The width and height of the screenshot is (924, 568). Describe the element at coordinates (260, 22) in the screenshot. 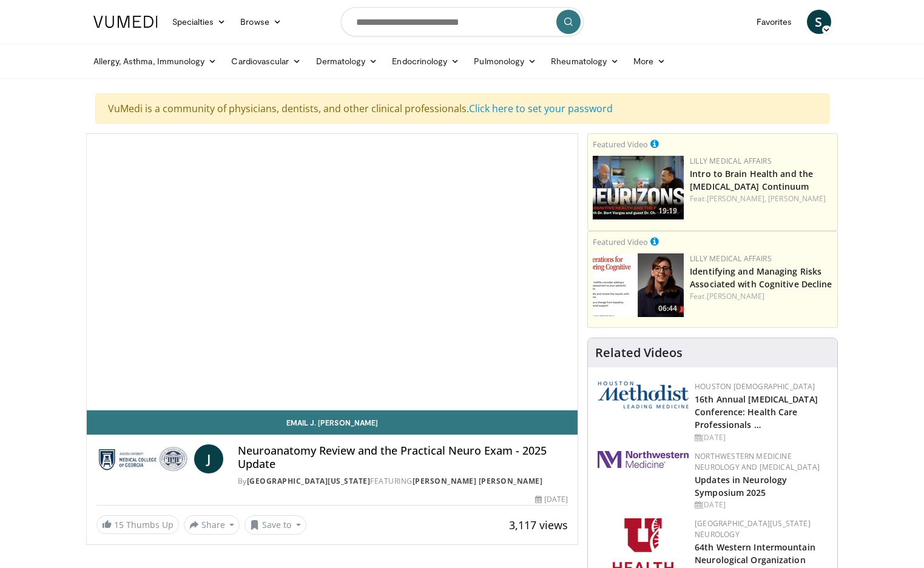

I see `a: Browse` at that location.